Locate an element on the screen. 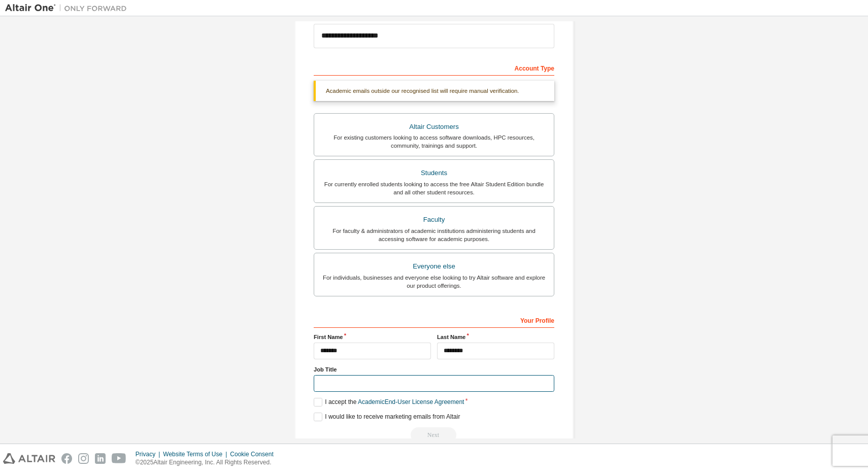  div: Read and acccept EULA to continue is located at coordinates (434, 435).